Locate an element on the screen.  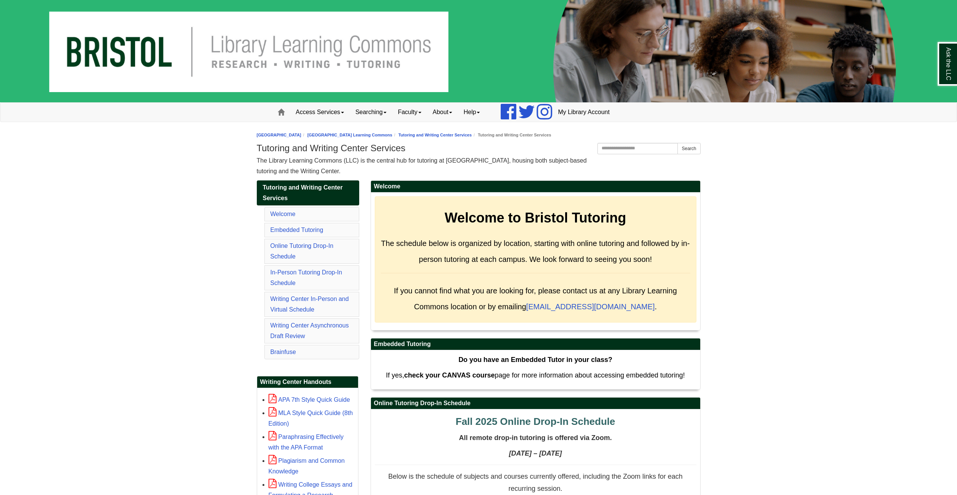
a: APA 7th Style Quick Guide is located at coordinates (309, 400).